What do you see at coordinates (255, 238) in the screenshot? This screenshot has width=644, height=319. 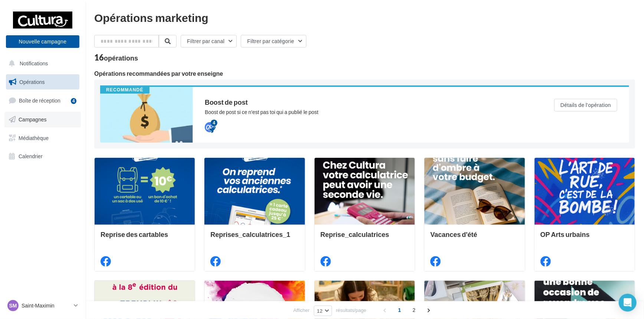 I see `div: Reprises_calculatrices_1` at bounding box center [255, 238].